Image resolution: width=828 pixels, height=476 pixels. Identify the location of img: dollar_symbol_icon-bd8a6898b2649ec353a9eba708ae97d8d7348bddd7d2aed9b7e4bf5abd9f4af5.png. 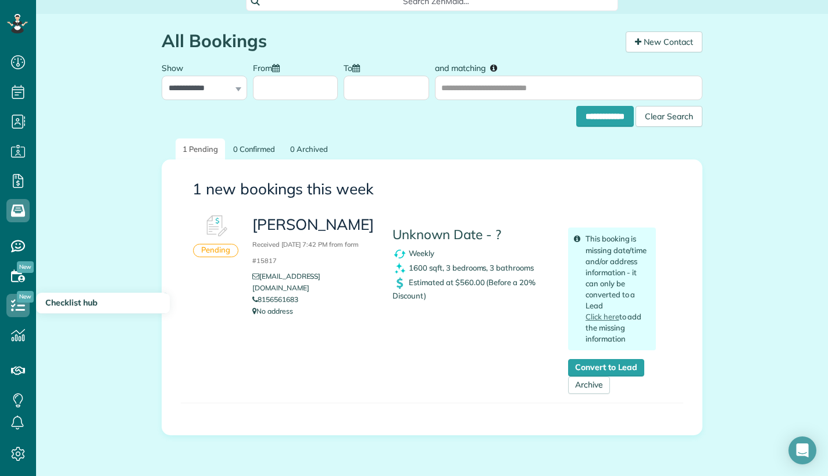
(400, 283).